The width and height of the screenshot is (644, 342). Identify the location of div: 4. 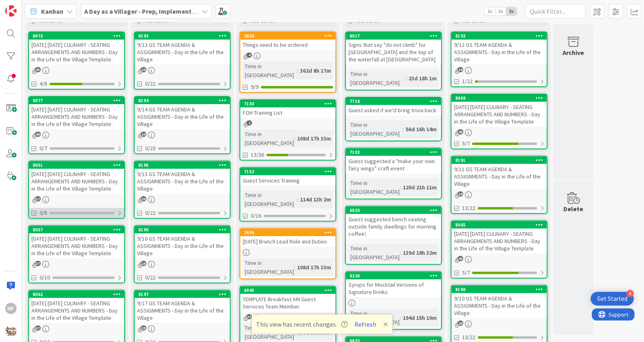
(630, 294).